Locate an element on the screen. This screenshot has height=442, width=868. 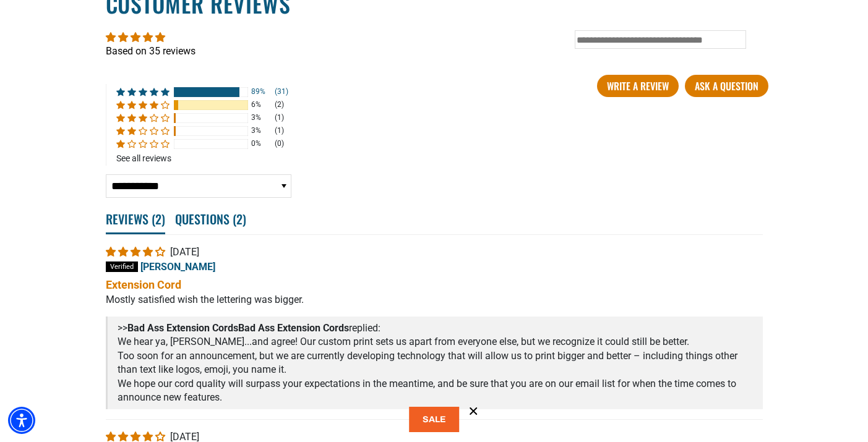
a: Write A Review is located at coordinates (637, 86).